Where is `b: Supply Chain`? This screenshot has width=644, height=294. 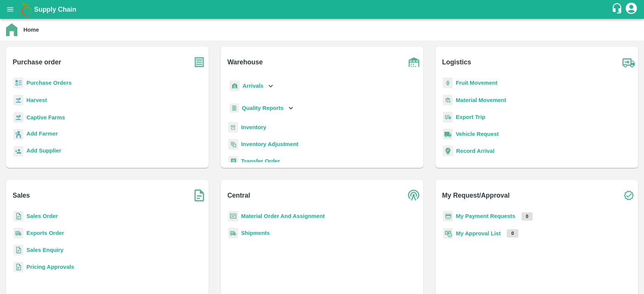
b: Supply Chain is located at coordinates (55, 10).